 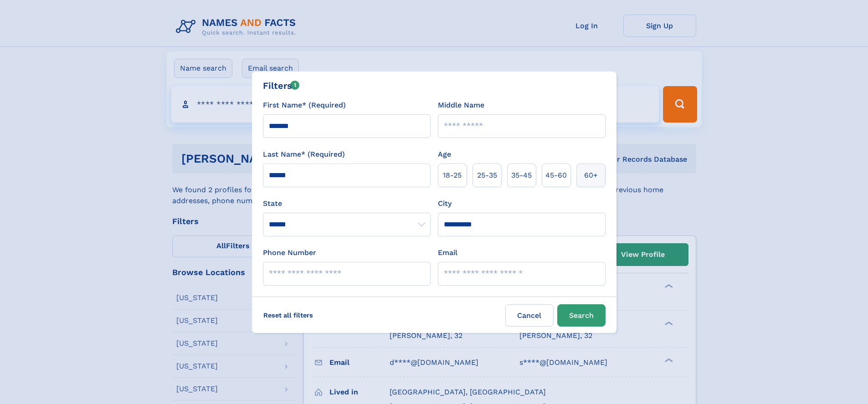 What do you see at coordinates (288, 315) in the screenshot?
I see `label: Reset all filters` at bounding box center [288, 315].